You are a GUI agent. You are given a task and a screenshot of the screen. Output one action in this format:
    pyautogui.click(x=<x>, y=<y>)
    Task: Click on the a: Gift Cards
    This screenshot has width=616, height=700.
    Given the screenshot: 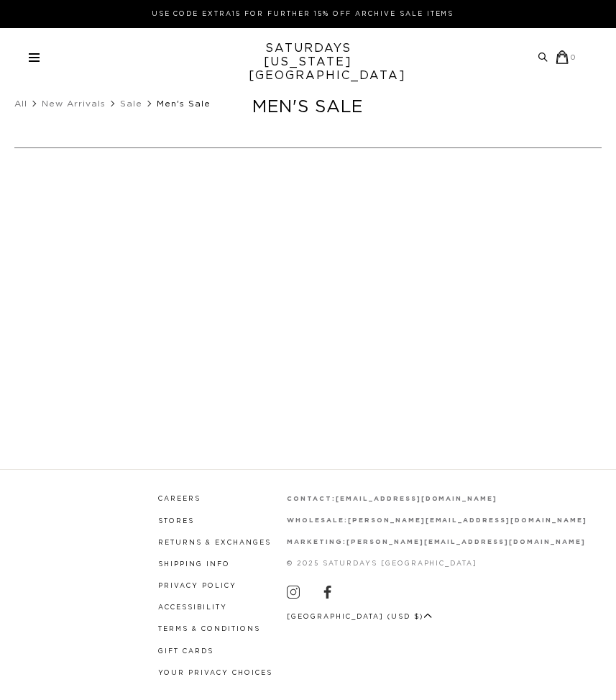 What is the action you would take?
    pyautogui.click(x=186, y=651)
    